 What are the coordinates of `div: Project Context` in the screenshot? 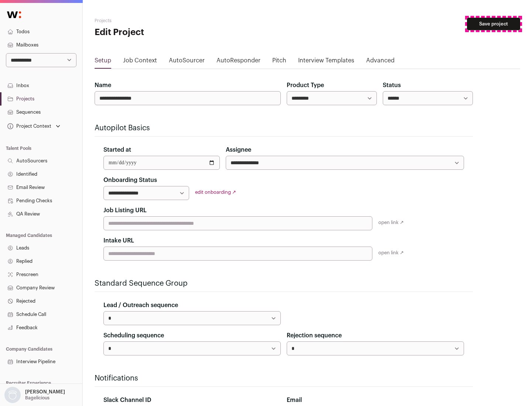 It's located at (29, 126).